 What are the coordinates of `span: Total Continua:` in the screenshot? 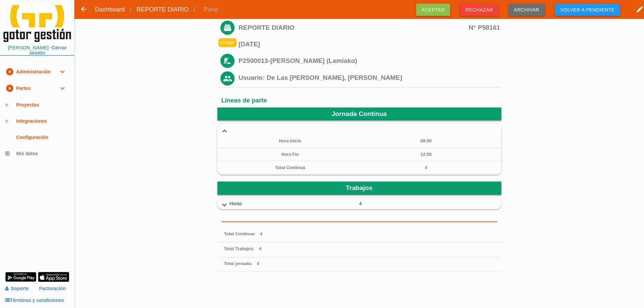 It's located at (240, 234).